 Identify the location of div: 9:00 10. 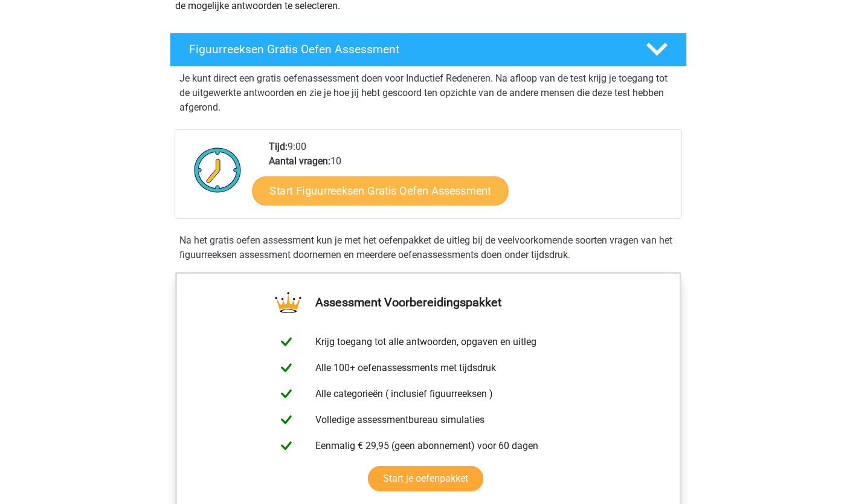
(470, 179).